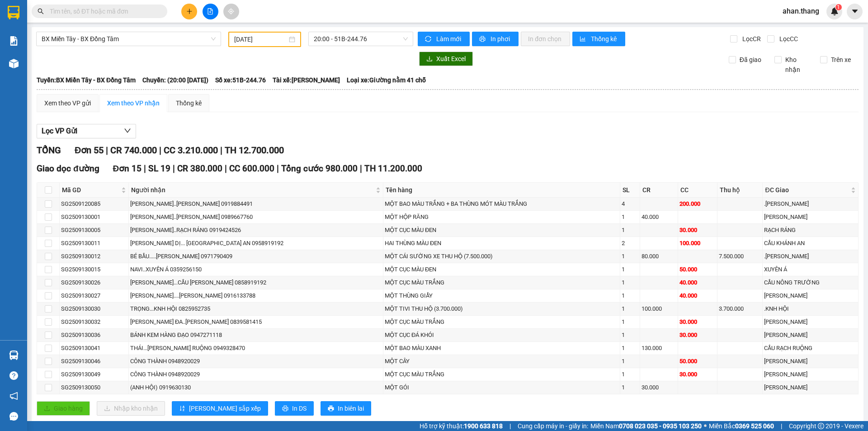 This screenshot has width=868, height=431. What do you see at coordinates (94, 295) in the screenshot?
I see `div: SG2509130027` at bounding box center [94, 295].